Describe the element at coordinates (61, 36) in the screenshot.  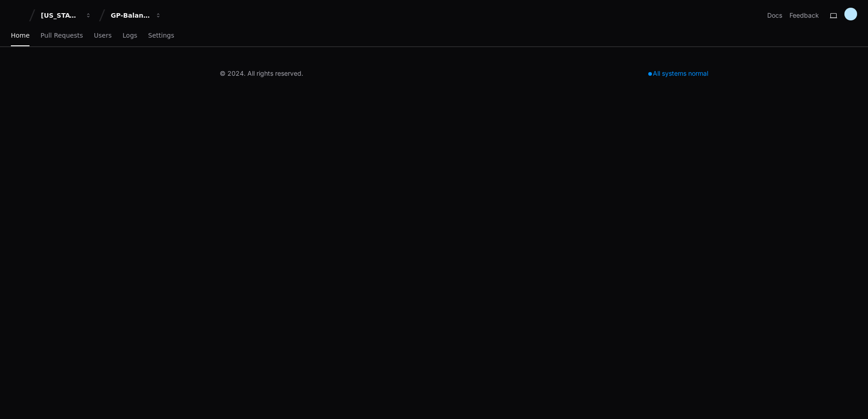
I see `span: Pull Requests` at that location.